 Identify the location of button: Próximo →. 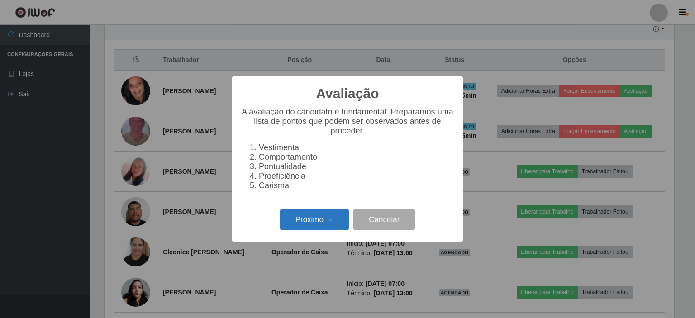
(314, 219).